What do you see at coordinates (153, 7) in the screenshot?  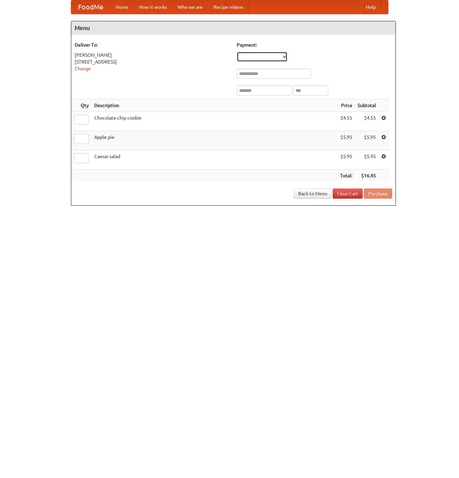 I see `a: How it works` at bounding box center [153, 7].